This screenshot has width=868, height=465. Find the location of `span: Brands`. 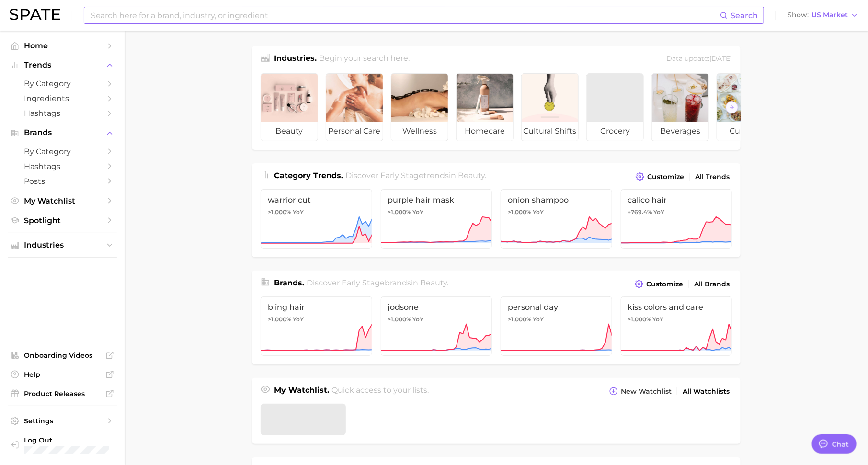

span: Brands is located at coordinates (62, 132).